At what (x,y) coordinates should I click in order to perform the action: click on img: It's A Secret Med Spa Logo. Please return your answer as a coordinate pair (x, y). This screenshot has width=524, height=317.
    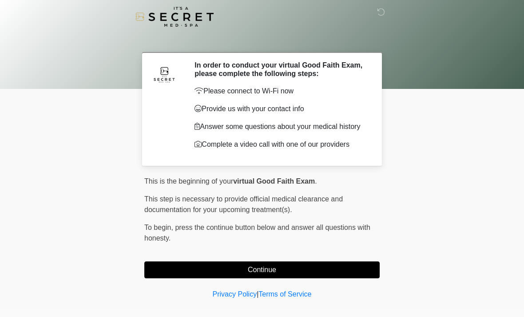
    Looking at the image, I should click on (174, 16).